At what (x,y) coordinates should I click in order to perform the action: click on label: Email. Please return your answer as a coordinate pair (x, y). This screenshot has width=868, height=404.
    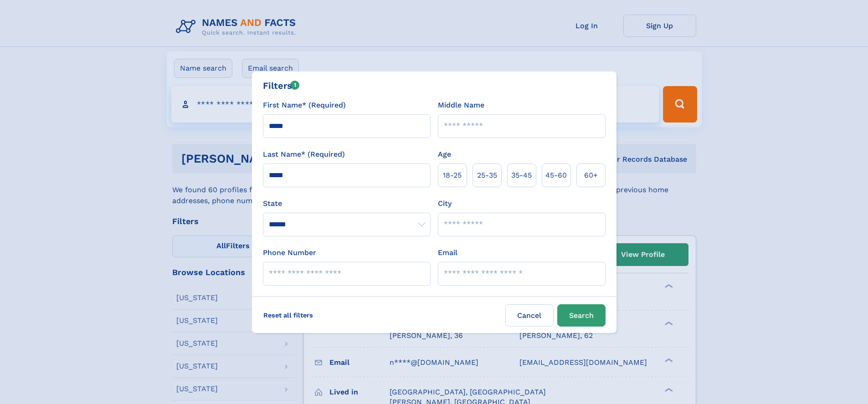
    Looking at the image, I should click on (447, 253).